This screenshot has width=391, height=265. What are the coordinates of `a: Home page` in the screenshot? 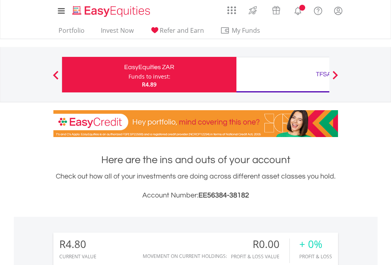 It's located at (111, 10).